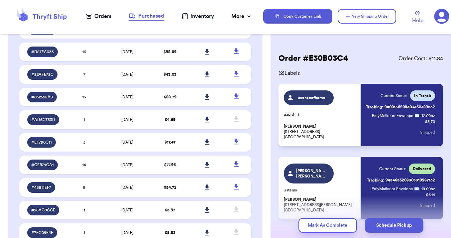  I want to click on span: # EF790C11, so click(42, 142).